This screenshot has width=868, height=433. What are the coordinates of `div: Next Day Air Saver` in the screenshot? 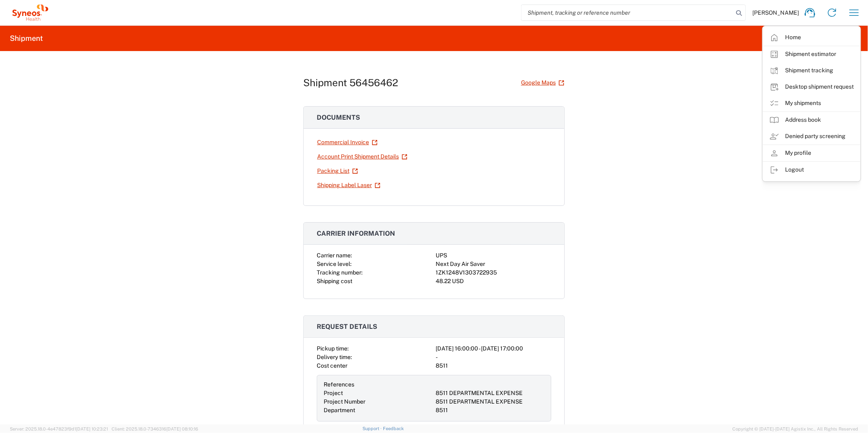 It's located at (494, 264).